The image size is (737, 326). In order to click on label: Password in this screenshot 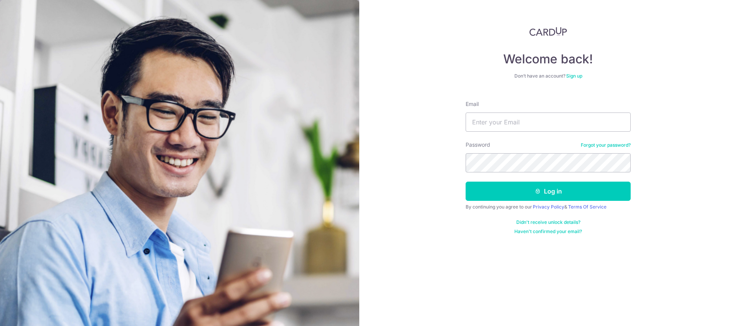, I will do `click(478, 145)`.